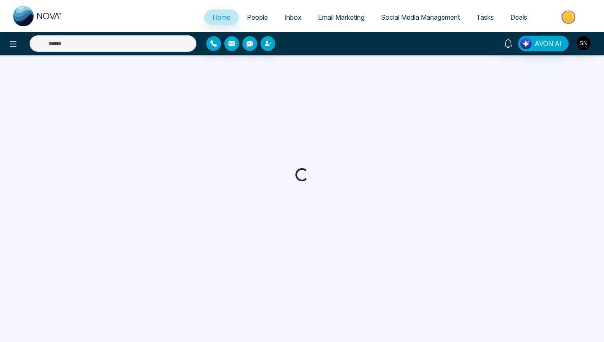 This screenshot has width=604, height=342. I want to click on a: Tasks, so click(485, 17).